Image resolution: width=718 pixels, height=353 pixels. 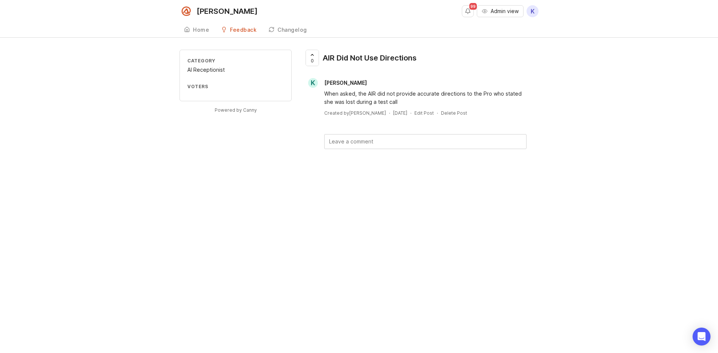 What do you see at coordinates (313, 83) in the screenshot?
I see `div: K` at bounding box center [313, 83].